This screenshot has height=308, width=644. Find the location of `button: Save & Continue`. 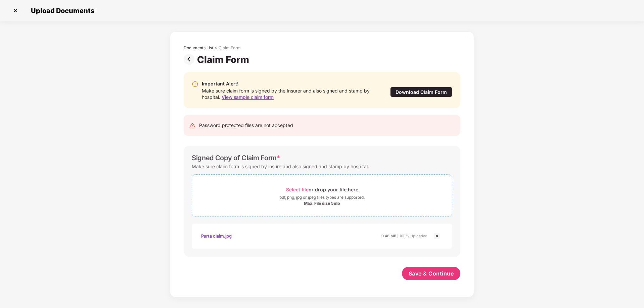

button: Save & Continue is located at coordinates (431, 274).